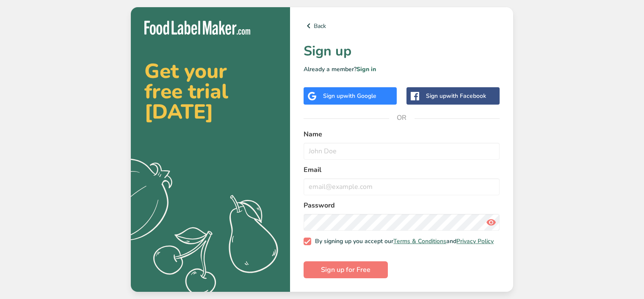 The image size is (644, 299). What do you see at coordinates (475, 241) in the screenshot?
I see `a: Privacy Policy` at bounding box center [475, 241].